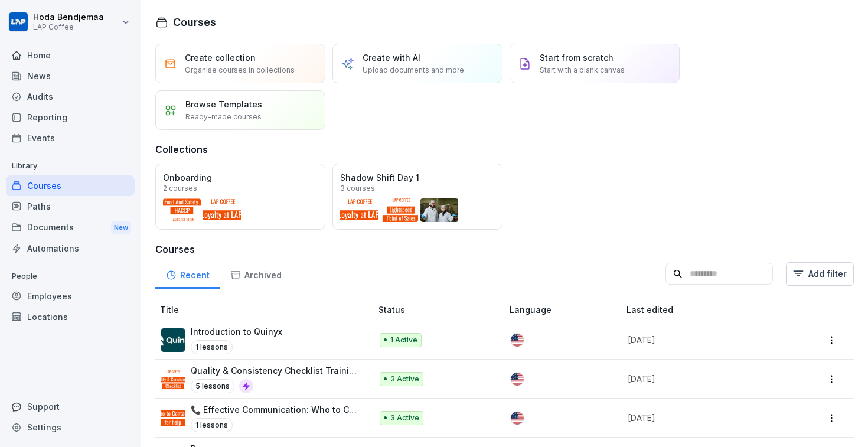 Image resolution: width=868 pixels, height=447 pixels. I want to click on p: Create collection, so click(220, 57).